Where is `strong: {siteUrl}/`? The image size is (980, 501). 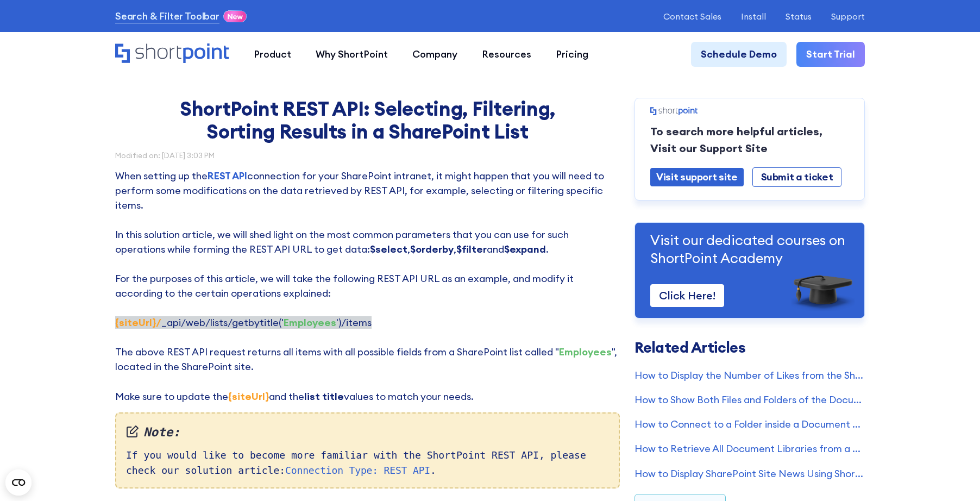
strong: {siteUrl}/ is located at coordinates (138, 322).